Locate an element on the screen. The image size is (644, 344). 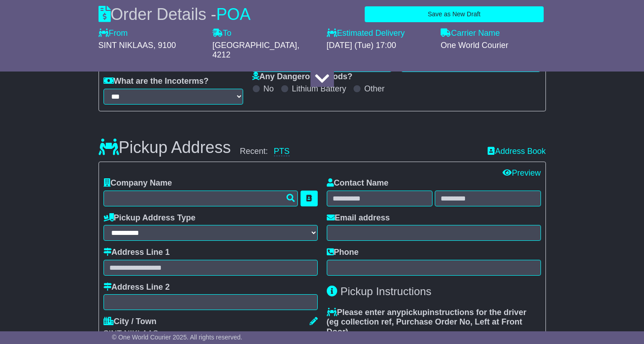
label: Other is located at coordinates (374, 89).